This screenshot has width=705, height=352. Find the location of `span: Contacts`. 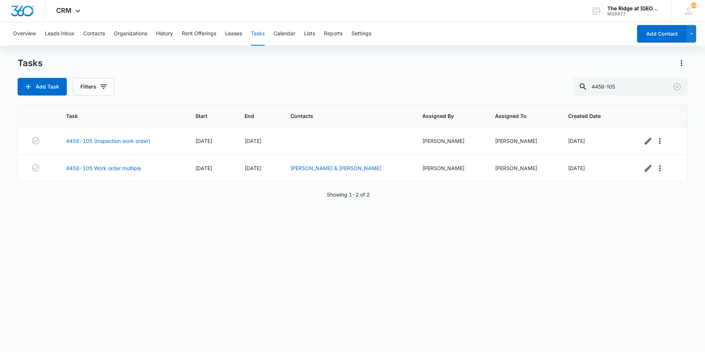

span: Contacts is located at coordinates (342, 116).